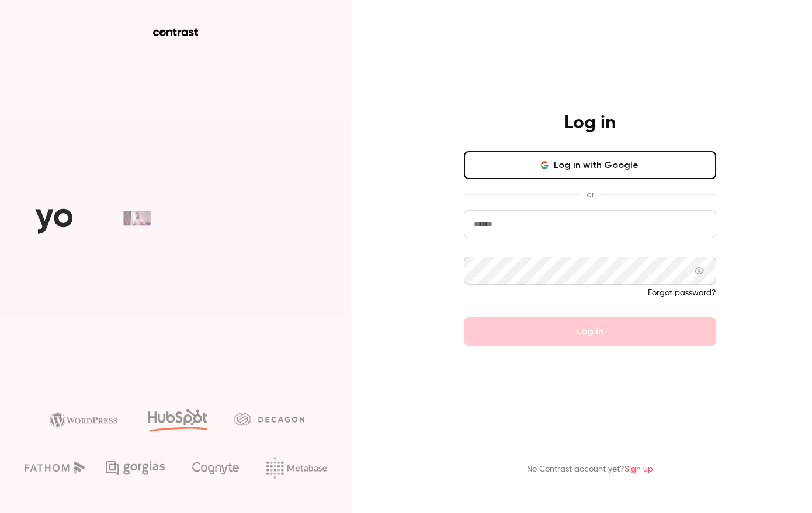  Describe the element at coordinates (681, 293) in the screenshot. I see `a: Forgot password?` at that location.